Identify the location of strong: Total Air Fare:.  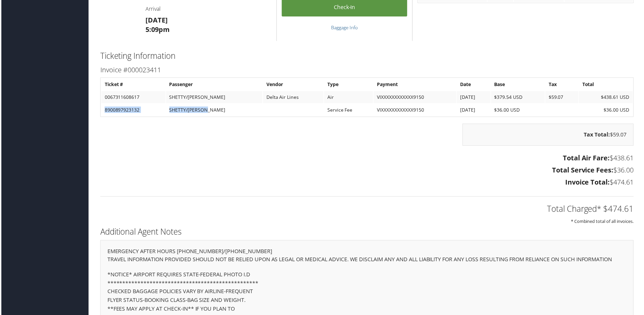
(587, 159).